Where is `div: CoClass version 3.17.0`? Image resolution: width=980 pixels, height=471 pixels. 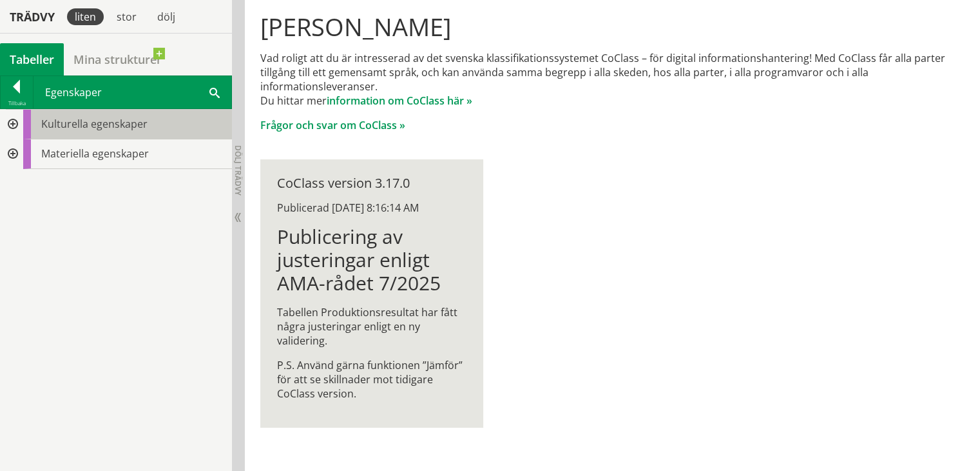 div: CoClass version 3.17.0 is located at coordinates (372, 183).